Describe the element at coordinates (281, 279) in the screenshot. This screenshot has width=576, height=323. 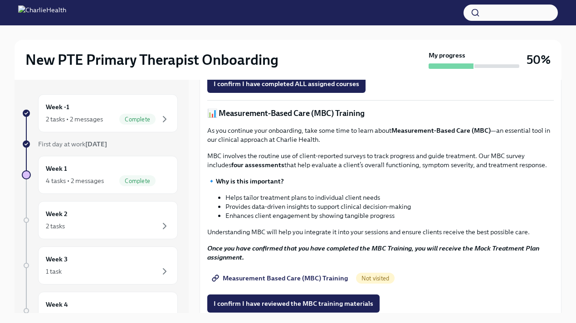
I see `span: Measurement Based Care (MBC) Training` at that location.